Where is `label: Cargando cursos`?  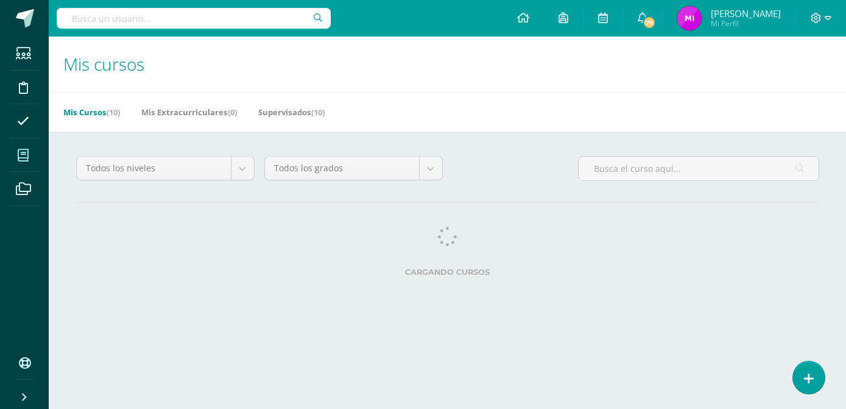 label: Cargando cursos is located at coordinates (448, 272).